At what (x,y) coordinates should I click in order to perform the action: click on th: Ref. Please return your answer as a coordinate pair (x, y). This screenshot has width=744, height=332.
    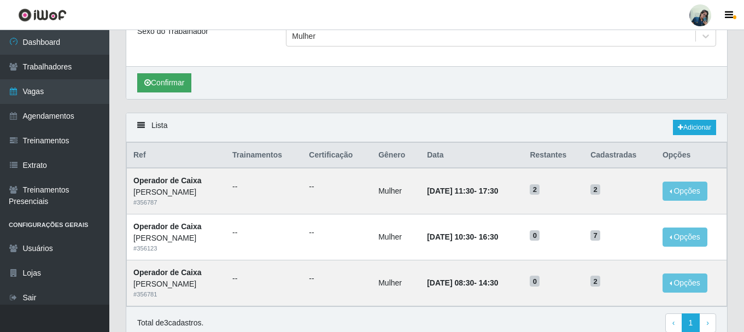
    Looking at the image, I should click on (176, 155).